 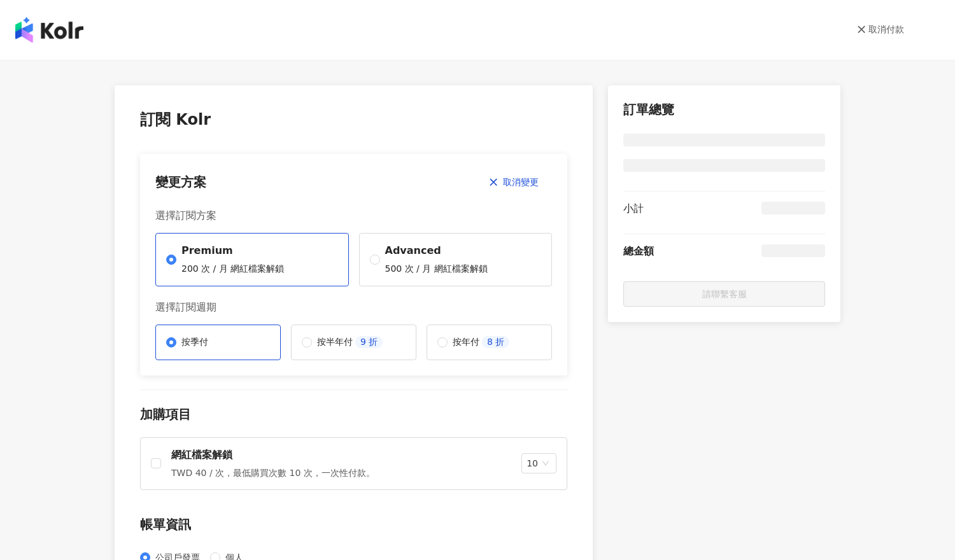 What do you see at coordinates (232, 250) in the screenshot?
I see `p: Premium` at bounding box center [232, 250].